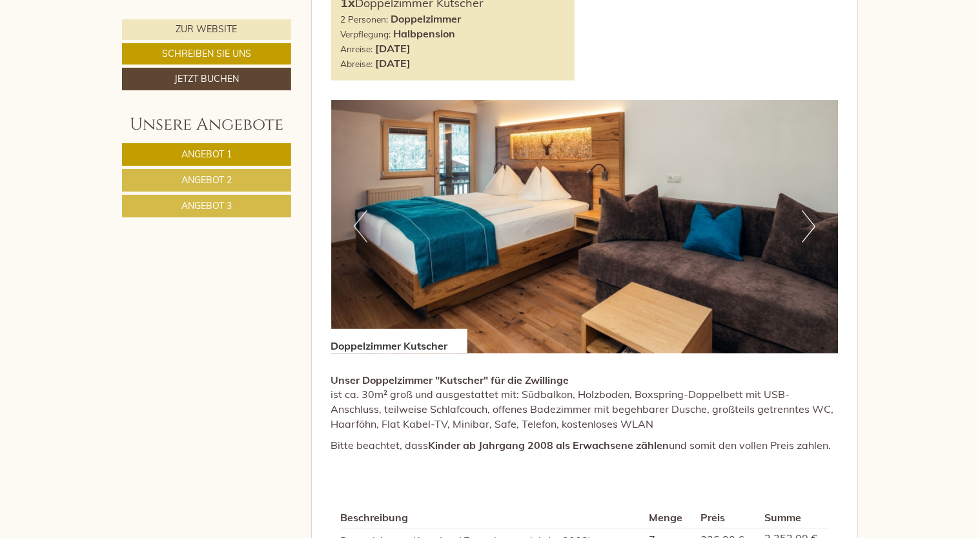  I want to click on a: Zur Website, so click(207, 29).